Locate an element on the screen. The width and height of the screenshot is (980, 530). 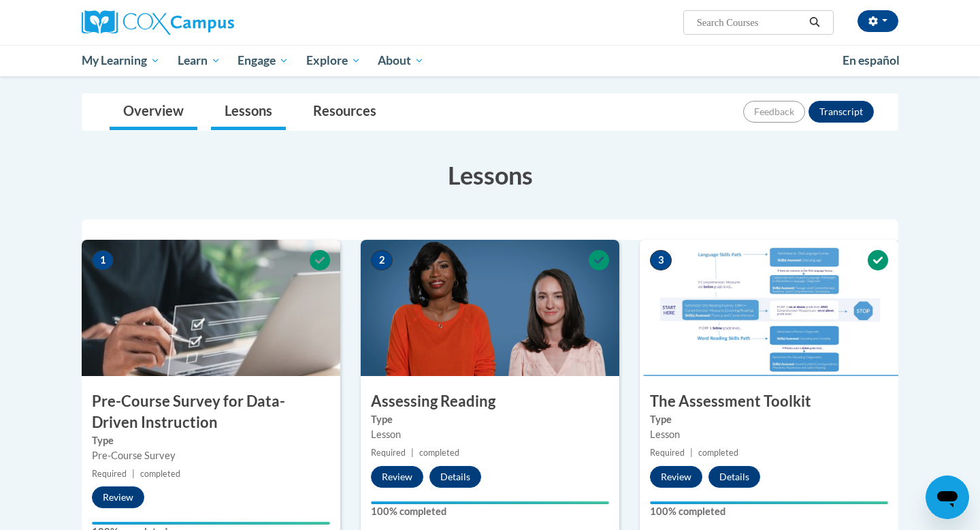
input: Search Courses is located at coordinates (750, 22).